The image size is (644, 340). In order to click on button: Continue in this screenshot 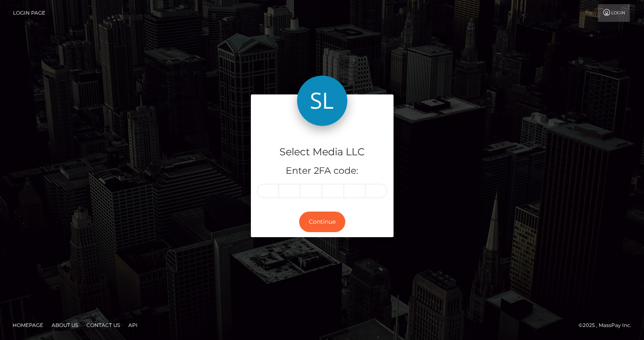, I will do `click(322, 222)`.